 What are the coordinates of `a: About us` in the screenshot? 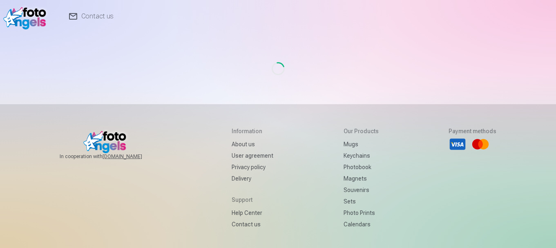 It's located at (252, 144).